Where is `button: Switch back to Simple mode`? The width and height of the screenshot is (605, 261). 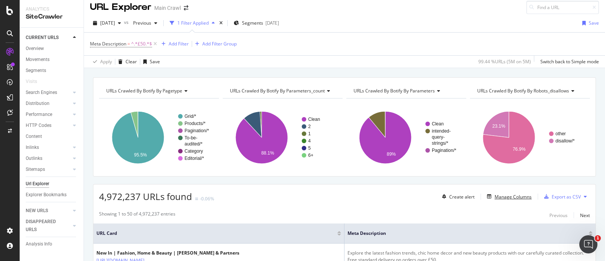 button: Switch back to Simple mode is located at coordinates (568, 62).